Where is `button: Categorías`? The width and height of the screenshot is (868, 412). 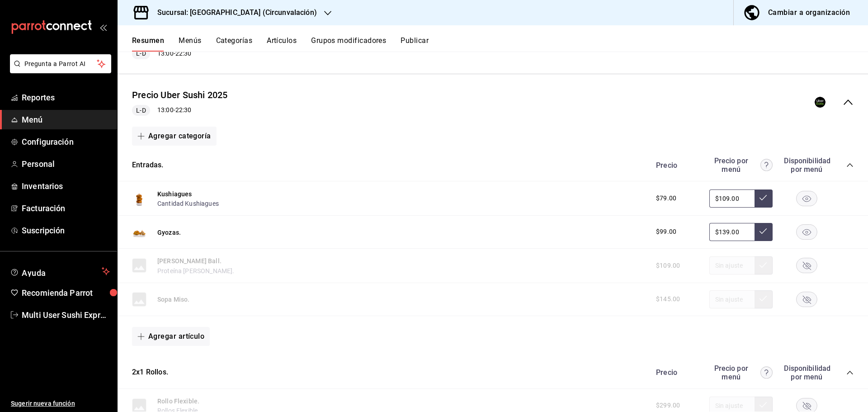
button: Categorías is located at coordinates (234, 44).